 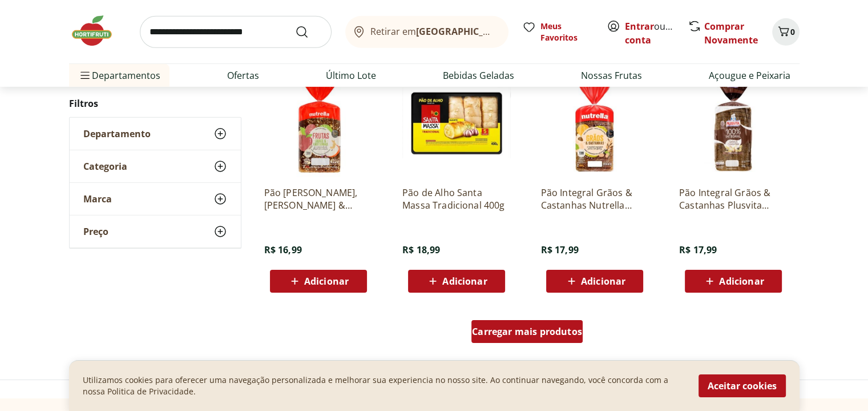 I want to click on span: Marca, so click(x=97, y=198).